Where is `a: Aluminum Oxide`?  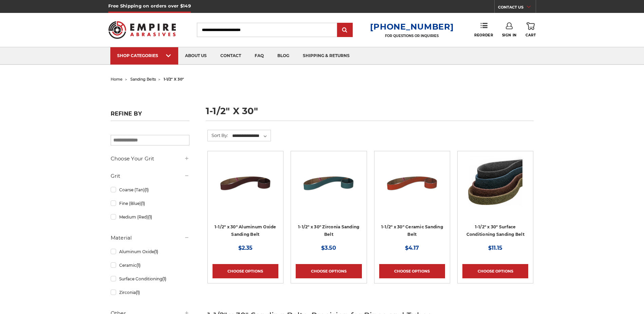 a: Aluminum Oxide is located at coordinates (150, 252).